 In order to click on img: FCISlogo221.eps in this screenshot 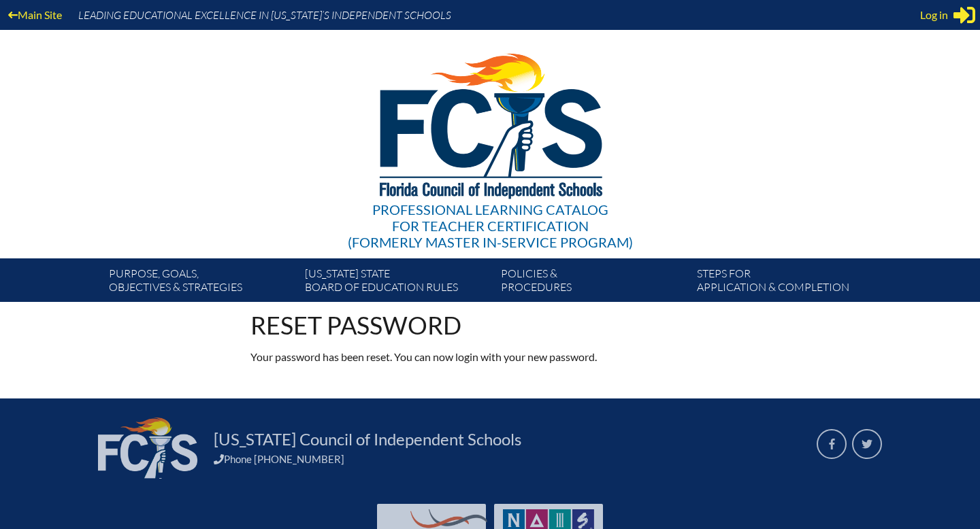, I will do `click(490, 122)`.